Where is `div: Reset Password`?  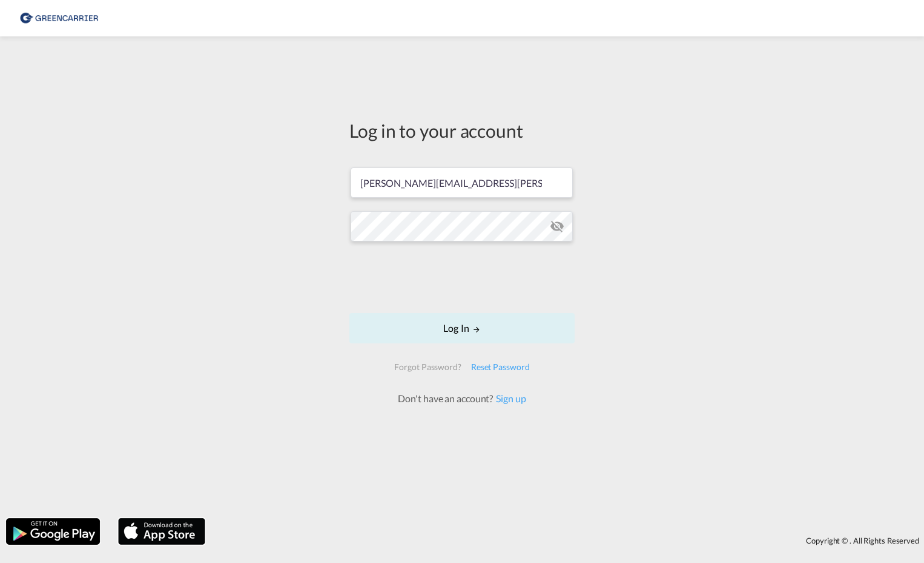 div: Reset Password is located at coordinates (501, 367).